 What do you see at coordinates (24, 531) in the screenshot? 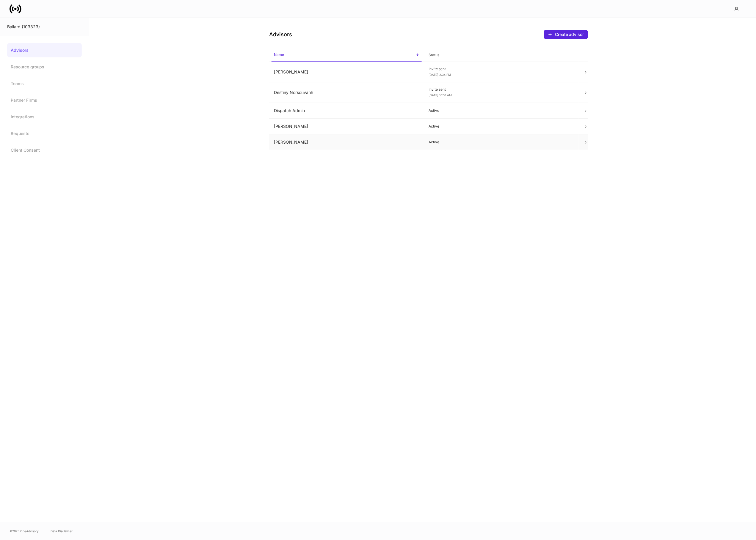
I see `span: © 2025 OneAdvisory` at bounding box center [24, 531].